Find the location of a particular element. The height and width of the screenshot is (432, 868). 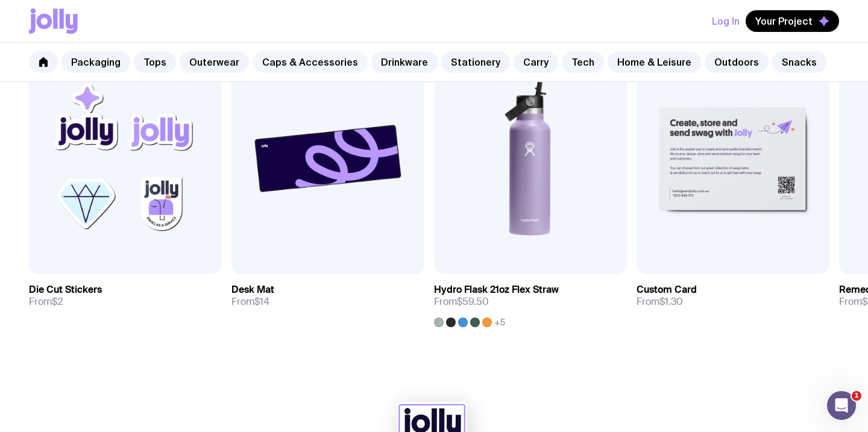

a: Tech is located at coordinates (583, 62).